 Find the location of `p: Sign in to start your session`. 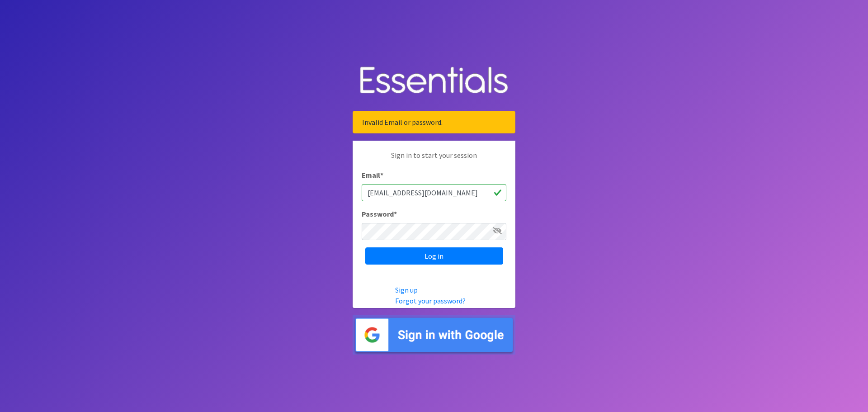

p: Sign in to start your session is located at coordinates (434, 160).